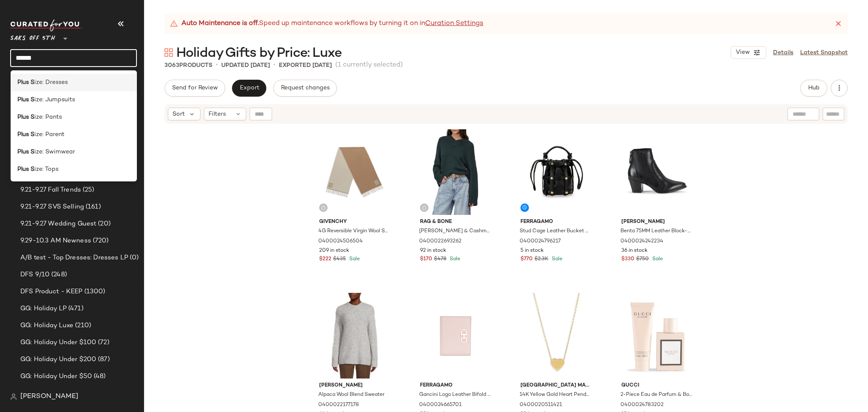  What do you see at coordinates (103, 342) in the screenshot?
I see `span: (72)` at bounding box center [103, 342].